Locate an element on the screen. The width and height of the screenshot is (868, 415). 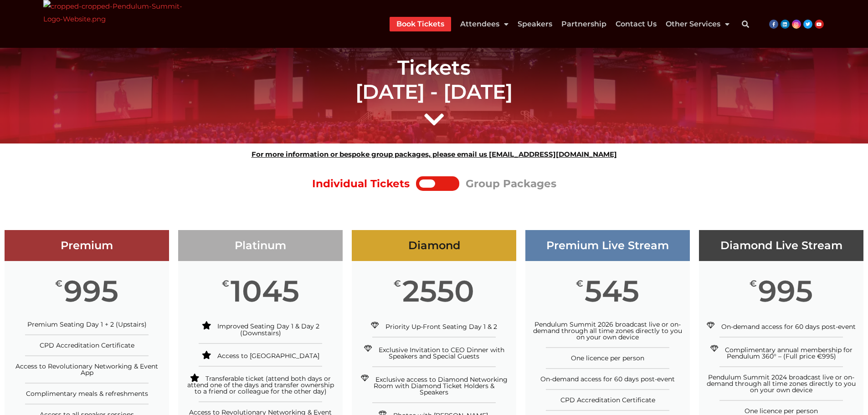
span: Improved Seating Day 1 & Day 2 (Downstairs) is located at coordinates (268, 330).